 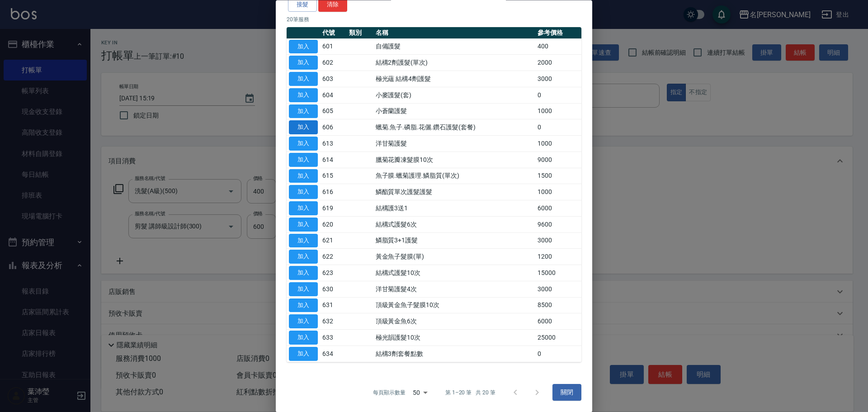 I want to click on th: 代號, so click(x=333, y=33).